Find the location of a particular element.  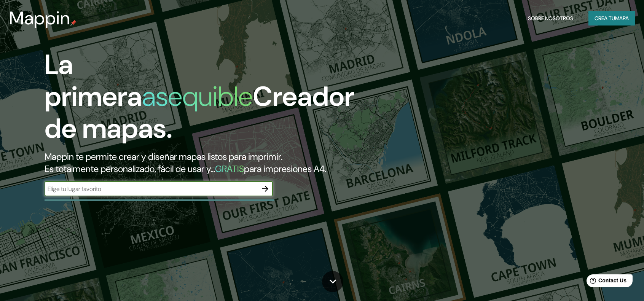

font: Mappin te permite crear y diseñar mapas listos para imprimir. is located at coordinates (163, 156).